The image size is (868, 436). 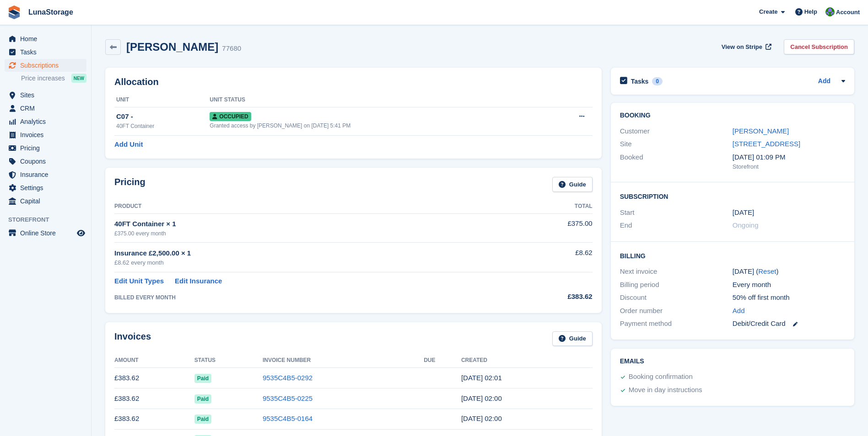 What do you see at coordinates (482, 418) in the screenshot?
I see `time: 2025-06-21 01:00:36 UTC` at bounding box center [482, 418].